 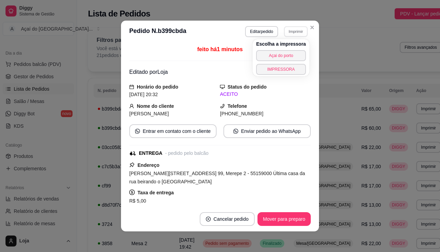 What do you see at coordinates (281, 44) in the screenshot?
I see `h4: Escolha a impressora` at bounding box center [281, 44].